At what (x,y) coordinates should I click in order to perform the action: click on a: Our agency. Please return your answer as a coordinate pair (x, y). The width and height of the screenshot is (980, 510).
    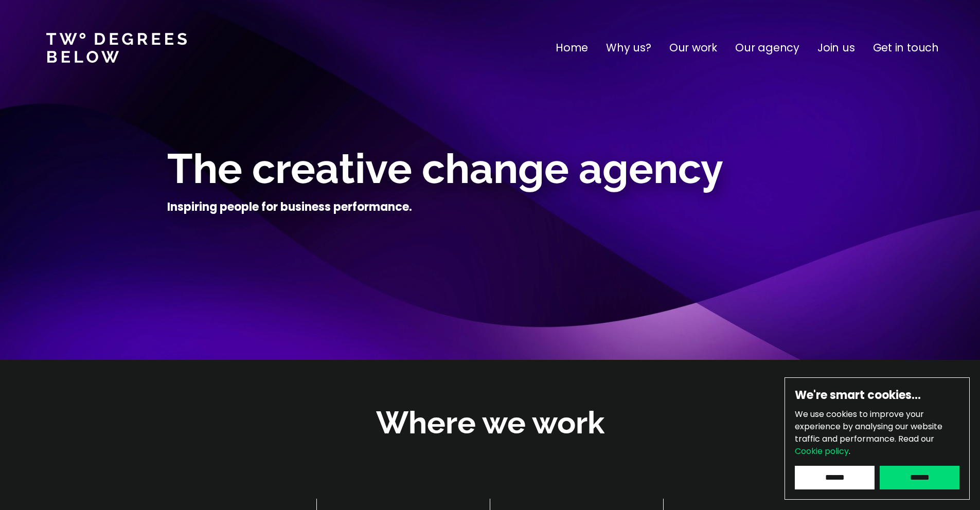
    Looking at the image, I should click on (767, 48).